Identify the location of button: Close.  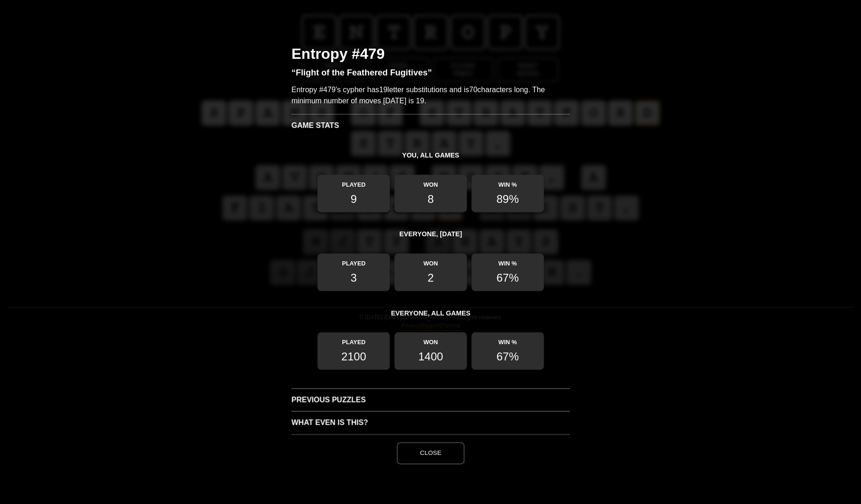
(430, 454).